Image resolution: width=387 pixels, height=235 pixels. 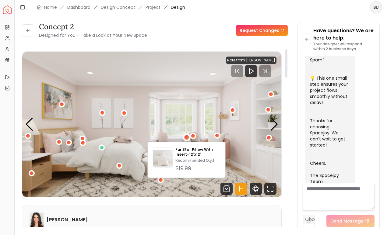 I want to click on button: SU, so click(x=376, y=7).